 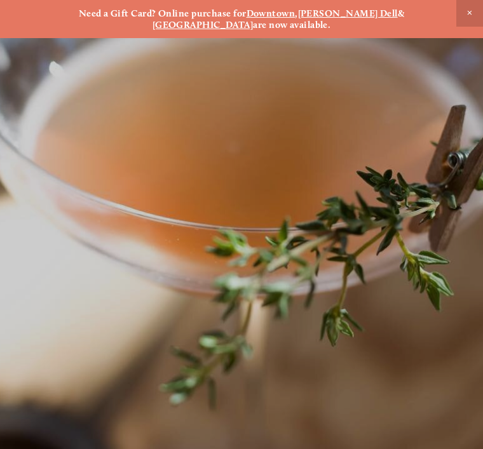 I want to click on a: Downtown, so click(x=271, y=13).